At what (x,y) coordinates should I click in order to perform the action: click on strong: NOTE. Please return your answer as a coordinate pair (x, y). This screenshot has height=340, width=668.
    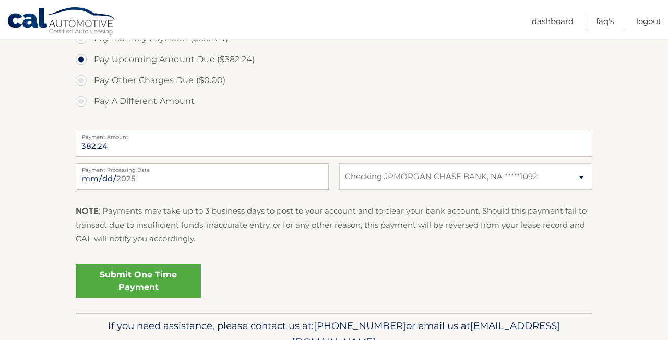
    Looking at the image, I should click on (87, 210).